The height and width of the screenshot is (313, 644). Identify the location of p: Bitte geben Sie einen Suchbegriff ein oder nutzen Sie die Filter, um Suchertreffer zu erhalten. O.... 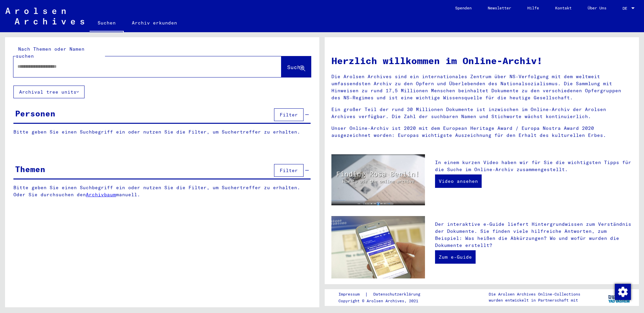
(162, 191).